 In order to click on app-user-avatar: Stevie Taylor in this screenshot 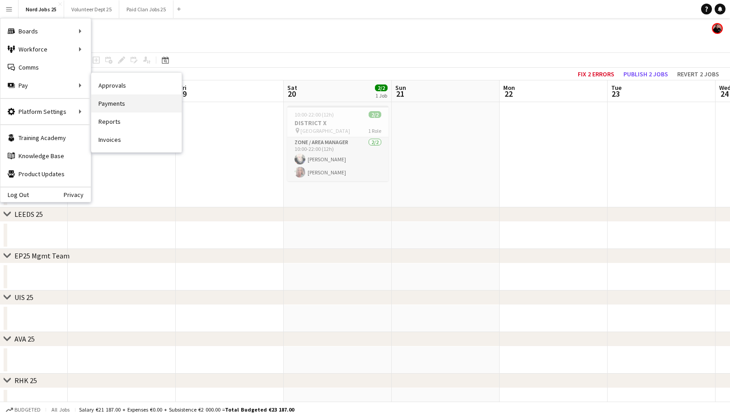, I will do `click(718, 28)`.